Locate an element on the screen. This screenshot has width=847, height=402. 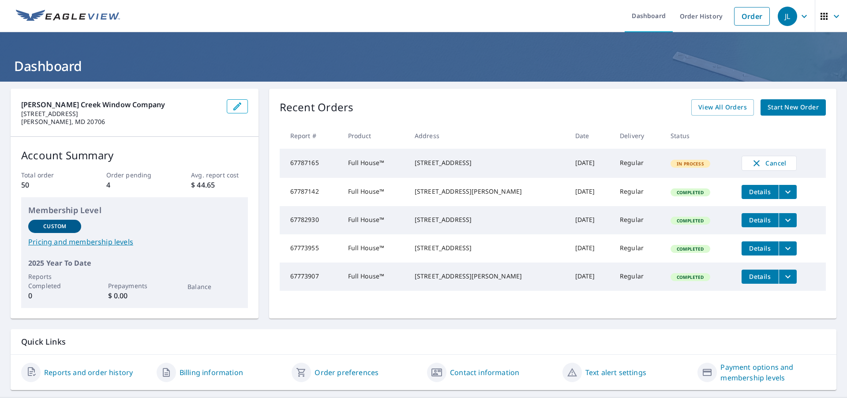
div: JL is located at coordinates (787, 16).